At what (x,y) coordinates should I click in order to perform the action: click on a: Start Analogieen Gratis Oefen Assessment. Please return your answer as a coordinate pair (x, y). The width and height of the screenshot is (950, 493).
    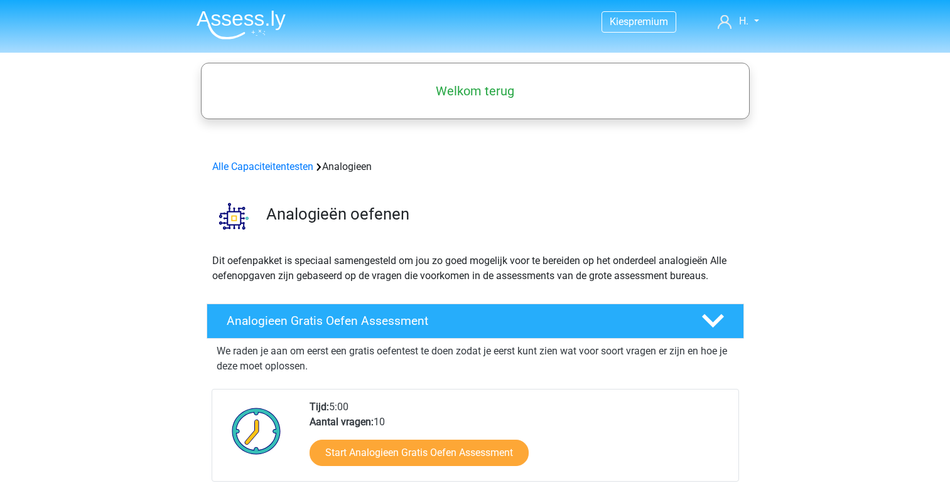
    Looking at the image, I should click on (419, 453).